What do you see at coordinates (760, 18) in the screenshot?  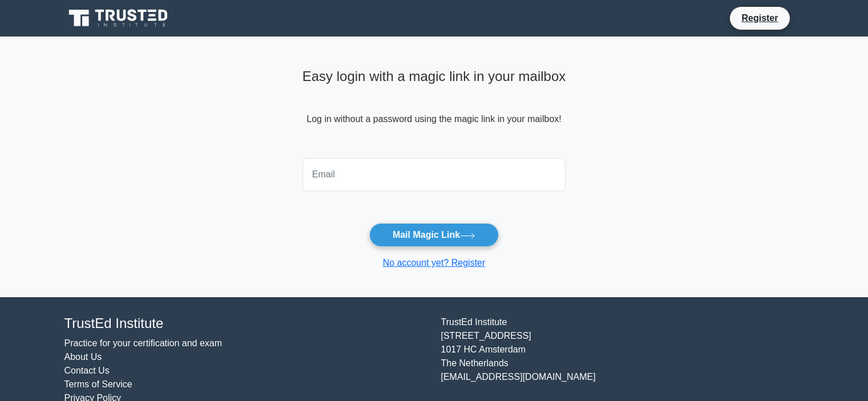 I see `a: Register` at bounding box center [760, 18].